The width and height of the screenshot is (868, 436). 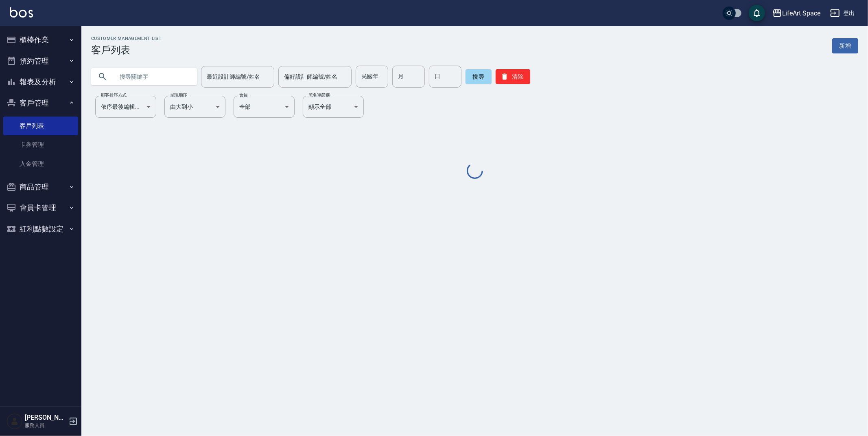 What do you see at coordinates (333, 107) in the screenshot?
I see `div: 顯示全部` at bounding box center [333, 107].